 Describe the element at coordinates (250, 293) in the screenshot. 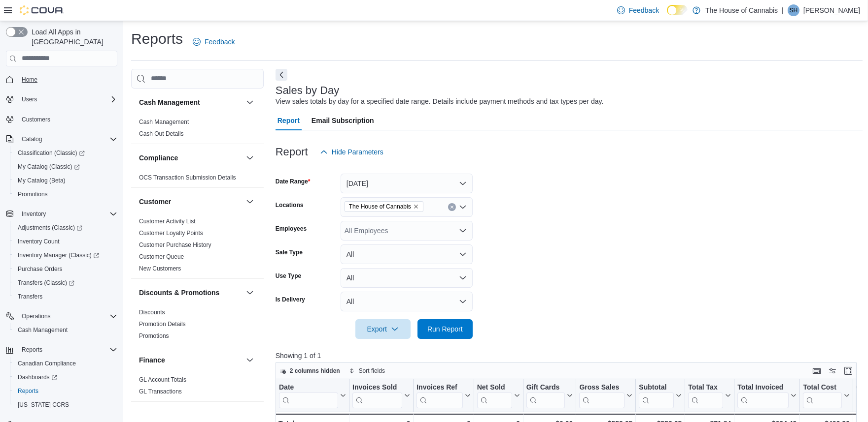

I see `button: Discounts & Promotions` at that location.